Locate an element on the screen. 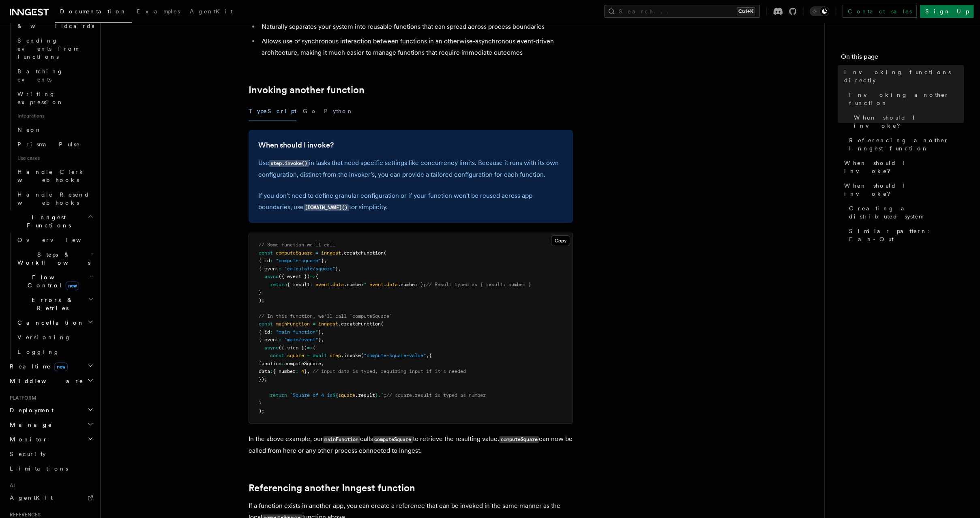 The image size is (980, 518). a: Sign Up is located at coordinates (947, 12).